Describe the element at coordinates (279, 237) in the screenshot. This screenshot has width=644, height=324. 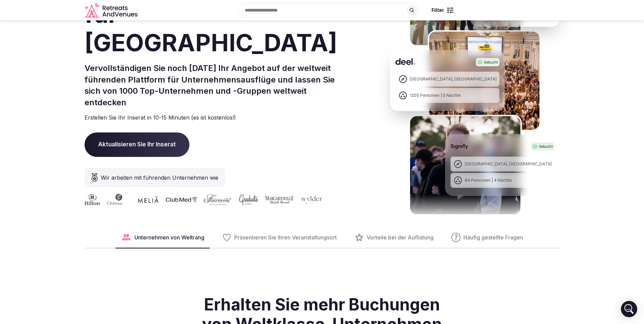
I see `button: Präsentieren Sie Ihren Veranstaltungsort` at that location.